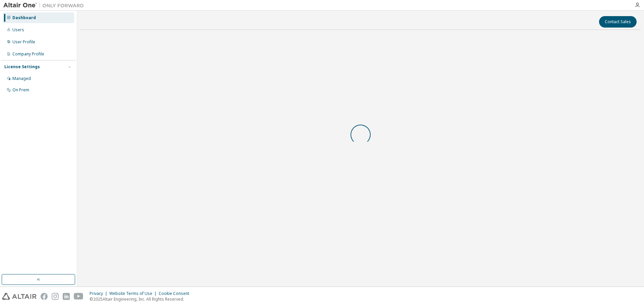 The width and height of the screenshot is (644, 306). Describe the element at coordinates (24, 42) in the screenshot. I see `div: User Profile` at that location.